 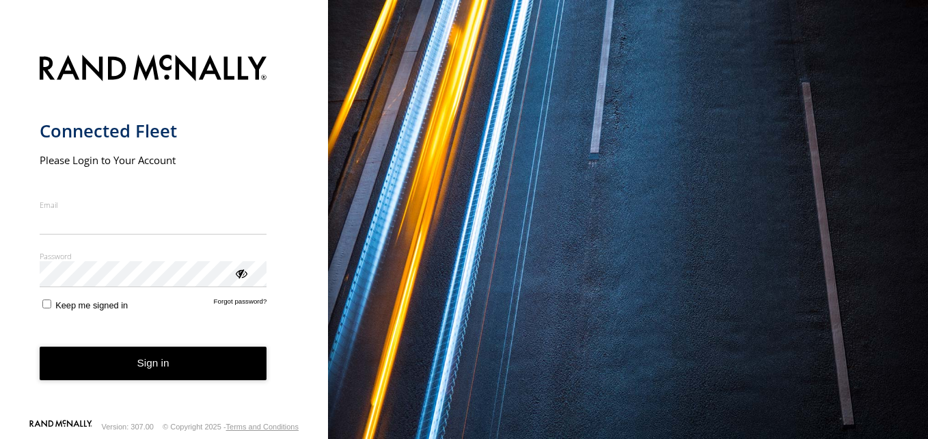 I want to click on input: Keep me signed in, so click(x=46, y=303).